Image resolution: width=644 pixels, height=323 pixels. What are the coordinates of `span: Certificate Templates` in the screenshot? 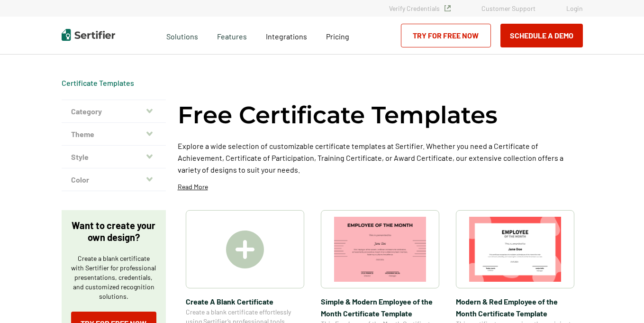 It's located at (97, 83).